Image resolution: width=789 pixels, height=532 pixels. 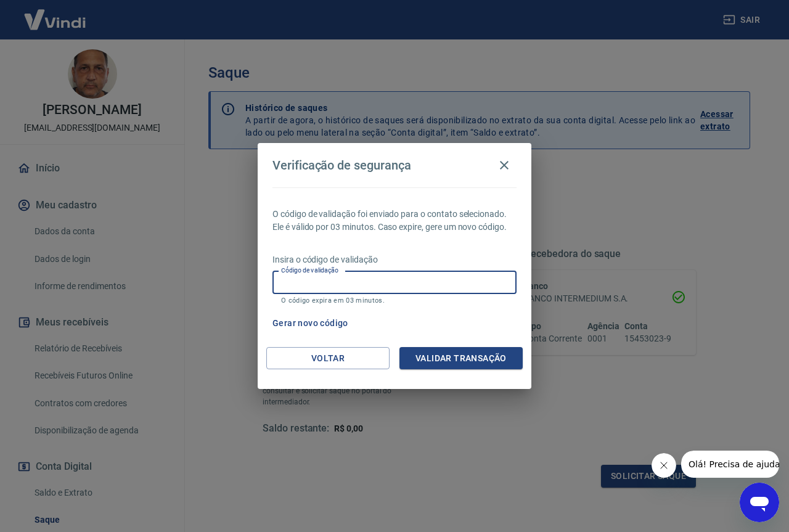 I want to click on button: Gerar novo código, so click(x=310, y=323).